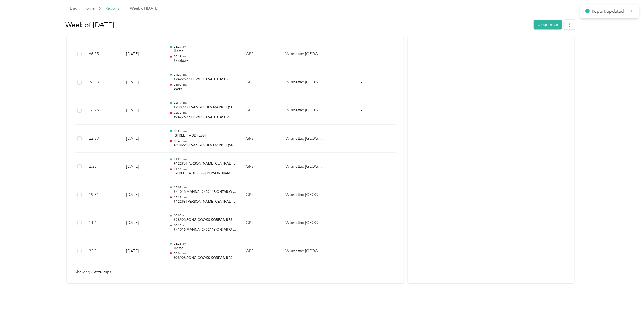 This screenshot has width=644, height=313. Describe the element at coordinates (103, 223) in the screenshot. I see `td: 11.1` at that location.